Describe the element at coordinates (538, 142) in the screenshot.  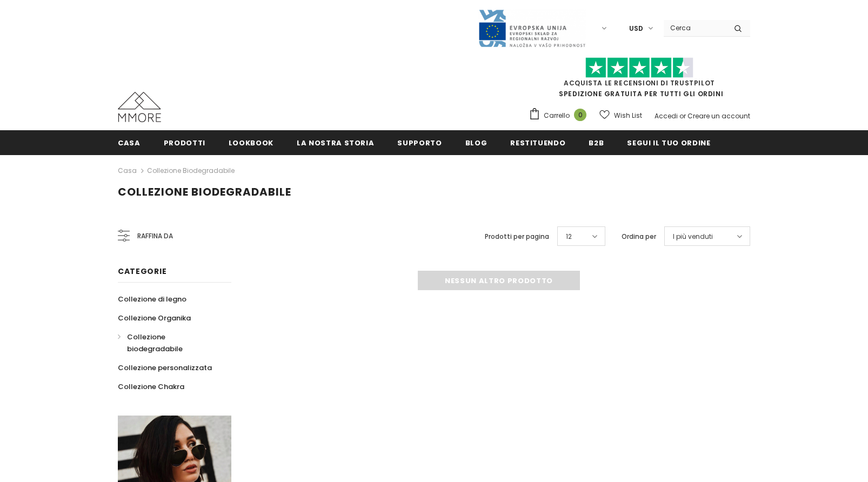
I see `a: Restituendo` at that location.